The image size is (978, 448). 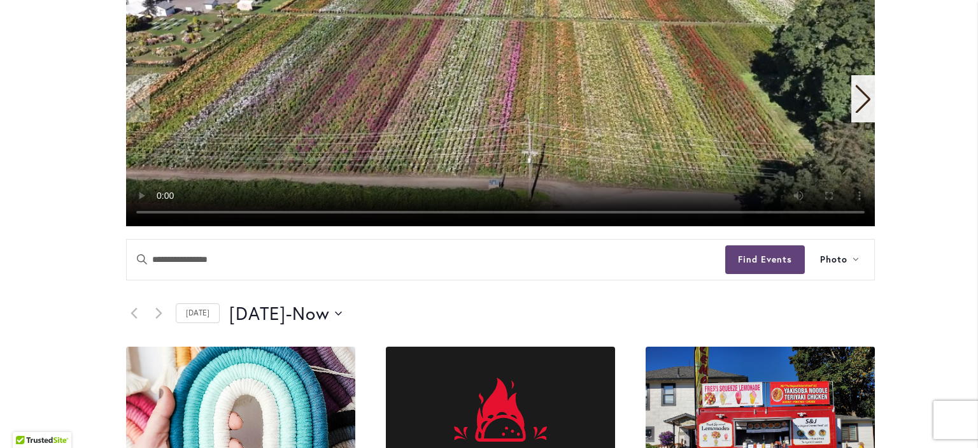 What do you see at coordinates (159, 313) in the screenshot?
I see `a: Next Events` at bounding box center [159, 313].